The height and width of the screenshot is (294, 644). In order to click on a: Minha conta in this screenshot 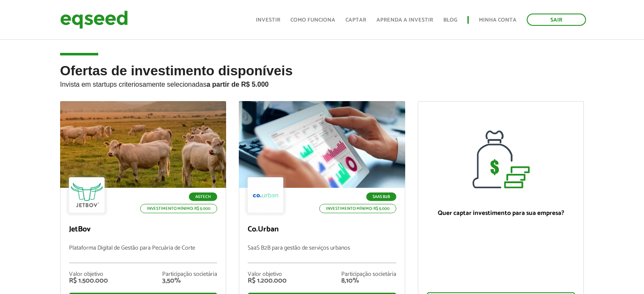, I will do `click(497, 20)`.